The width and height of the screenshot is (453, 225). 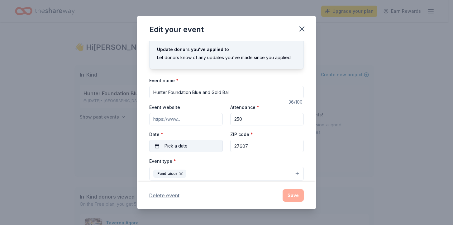 What do you see at coordinates (164, 196) in the screenshot?
I see `button: Delete event` at bounding box center [164, 196].